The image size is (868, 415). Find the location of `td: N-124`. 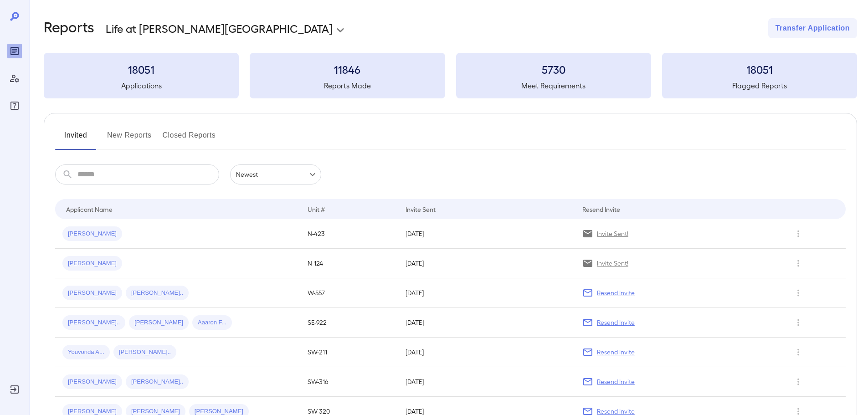

td: N-124 is located at coordinates (349, 263).